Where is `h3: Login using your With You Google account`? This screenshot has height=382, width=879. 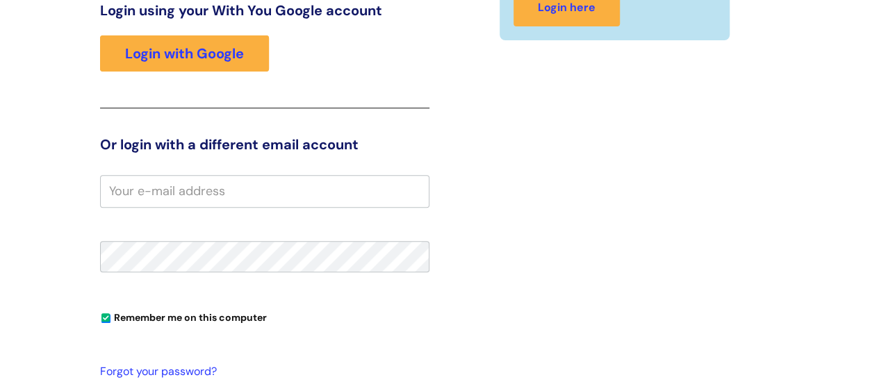
h3: Login using your With You Google account is located at coordinates (265, 10).